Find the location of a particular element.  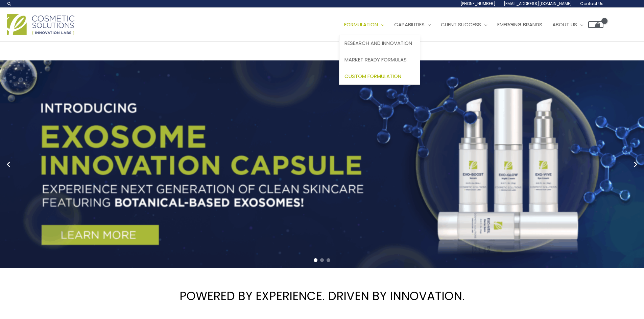

span: Research and Innovation is located at coordinates (378, 43).